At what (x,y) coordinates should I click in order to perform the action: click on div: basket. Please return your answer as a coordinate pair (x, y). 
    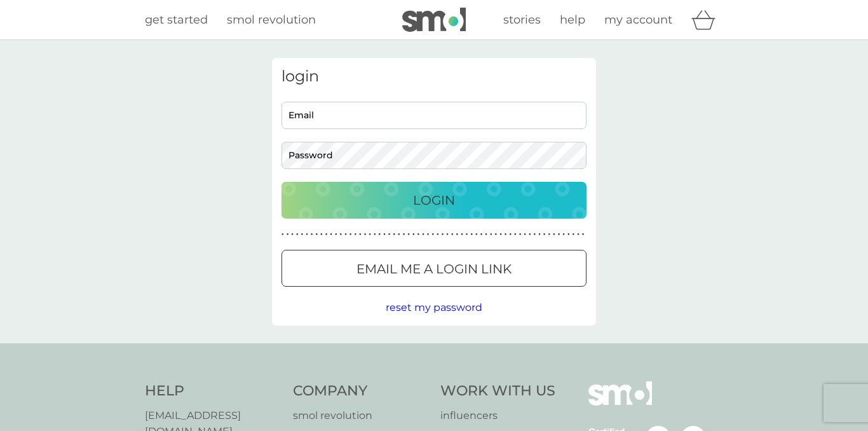
    Looking at the image, I should click on (707, 20).